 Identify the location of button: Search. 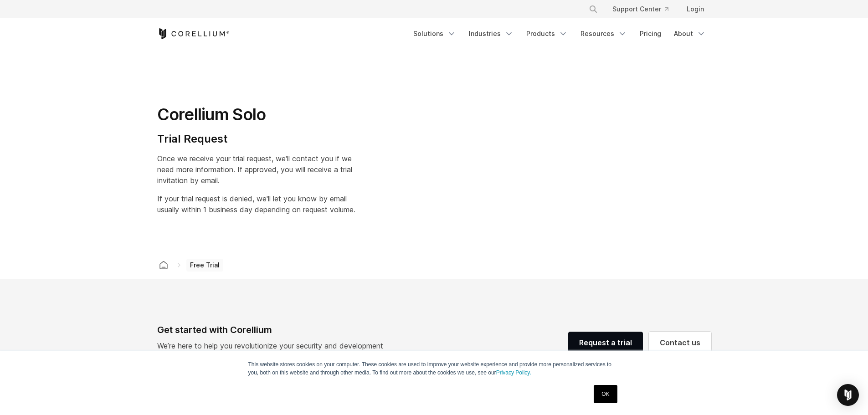
(594, 9).